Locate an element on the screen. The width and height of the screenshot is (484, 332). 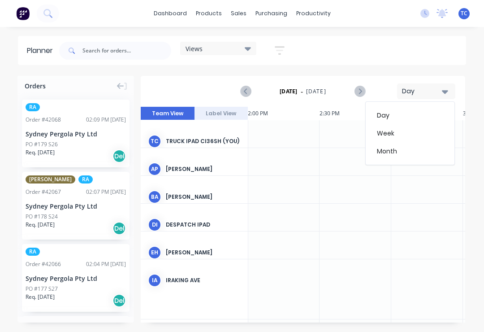
span: Orders is located at coordinates (35, 86).